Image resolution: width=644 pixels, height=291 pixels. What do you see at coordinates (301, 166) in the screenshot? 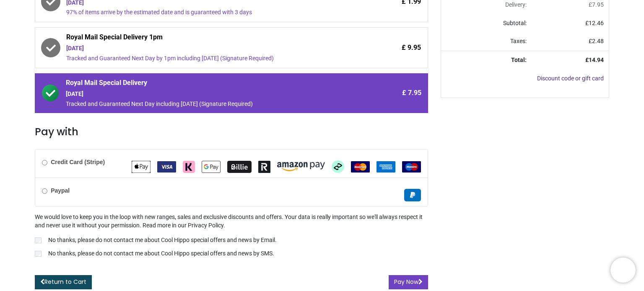
I see `img: Amazon Pay` at bounding box center [301, 166].